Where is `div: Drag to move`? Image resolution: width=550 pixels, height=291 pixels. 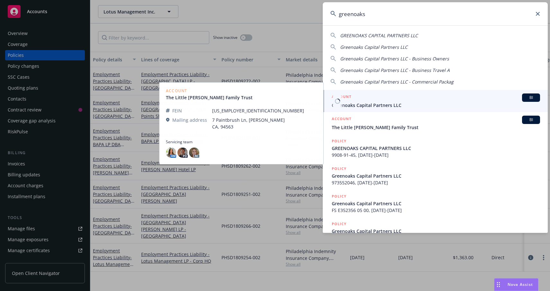
div: Drag to move is located at coordinates (498, 285).